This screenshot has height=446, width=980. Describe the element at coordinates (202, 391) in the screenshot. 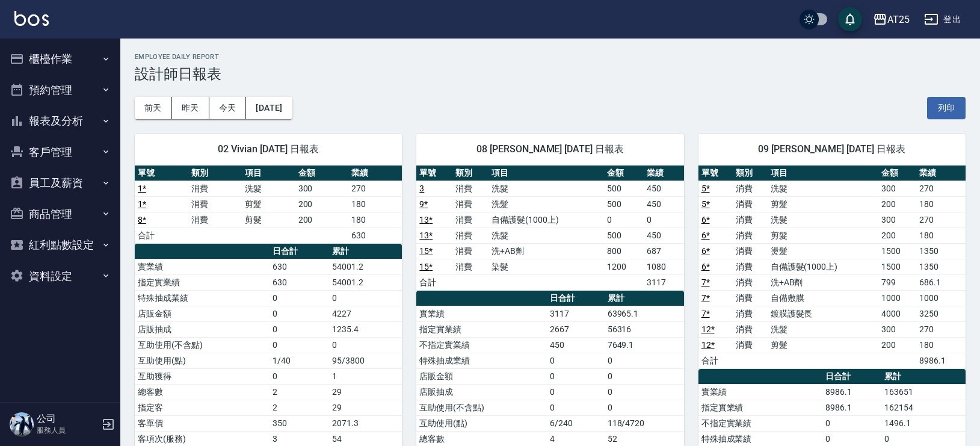

I see `td: 總客數` at that location.